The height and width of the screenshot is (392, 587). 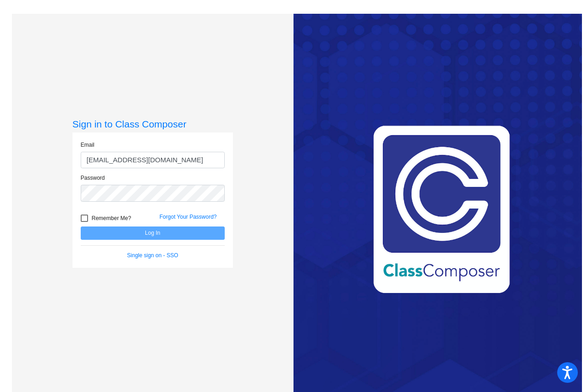 What do you see at coordinates (93, 178) in the screenshot?
I see `label: Password` at bounding box center [93, 178].